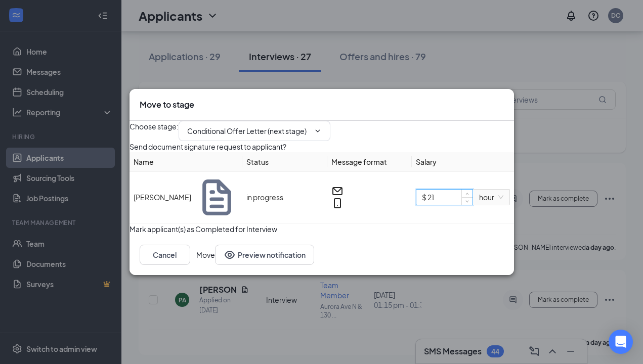 This screenshot has width=643, height=364. Describe the element at coordinates (338, 191) in the screenshot. I see `svg: Email` at that location.